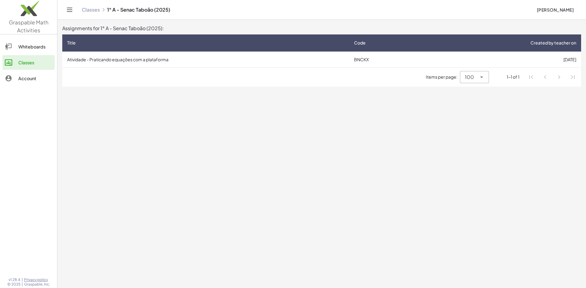 This screenshot has height=288, width=586. I want to click on span: © 2025, so click(14, 285).